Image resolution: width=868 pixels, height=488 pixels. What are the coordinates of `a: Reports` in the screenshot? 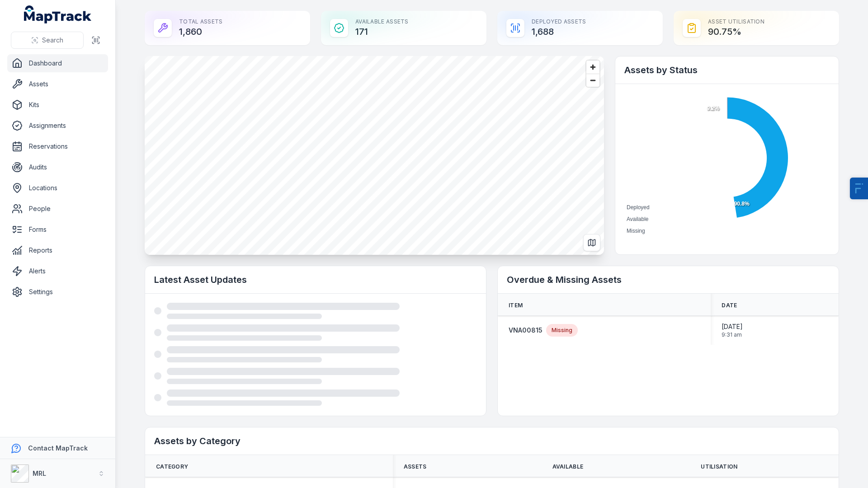 It's located at (57, 250).